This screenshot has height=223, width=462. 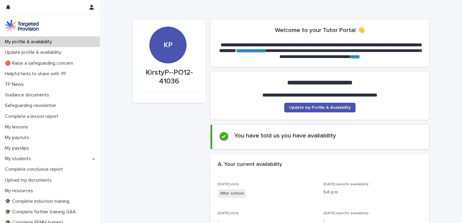 I want to click on p: Complete a lesson report, so click(x=33, y=116).